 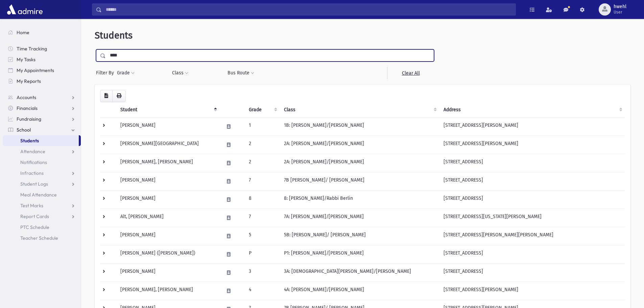 What do you see at coordinates (42, 238) in the screenshot?
I see `a: Teacher Schedule` at bounding box center [42, 238].